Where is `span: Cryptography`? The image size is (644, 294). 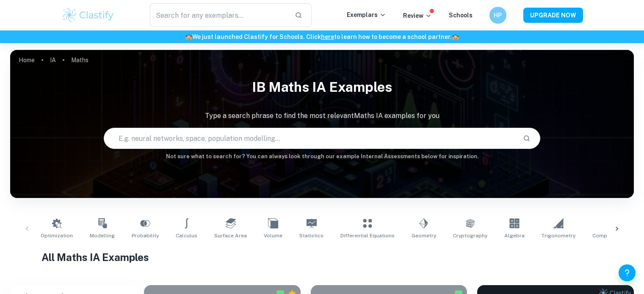
span: Cryptography is located at coordinates (470, 235).